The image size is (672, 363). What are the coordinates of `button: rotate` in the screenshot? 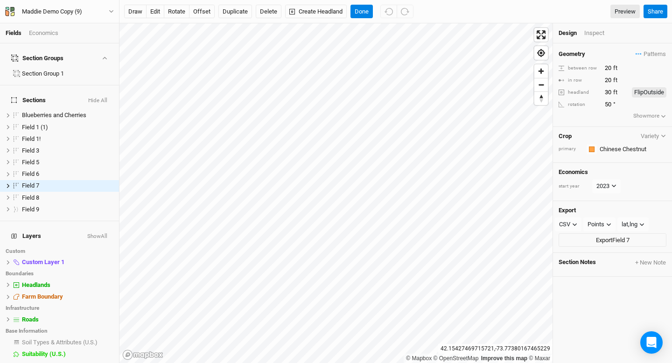 It's located at (176, 12).